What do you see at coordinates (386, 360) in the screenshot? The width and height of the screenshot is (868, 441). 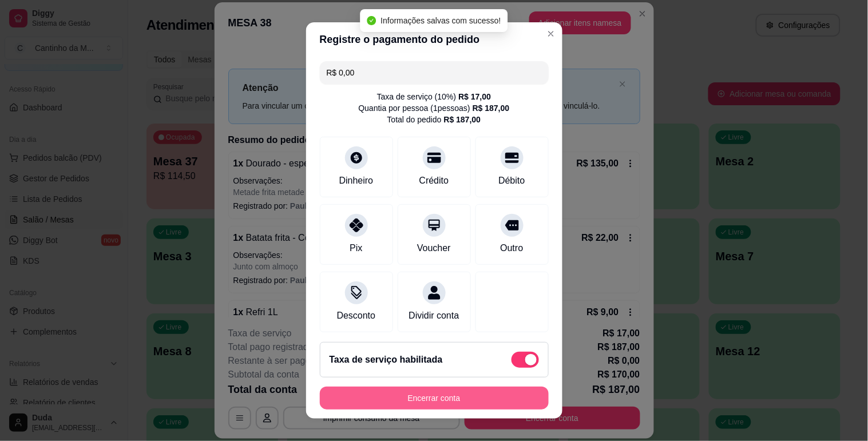 I see `h2: Taxa de serviço habilitada` at bounding box center [386, 360].